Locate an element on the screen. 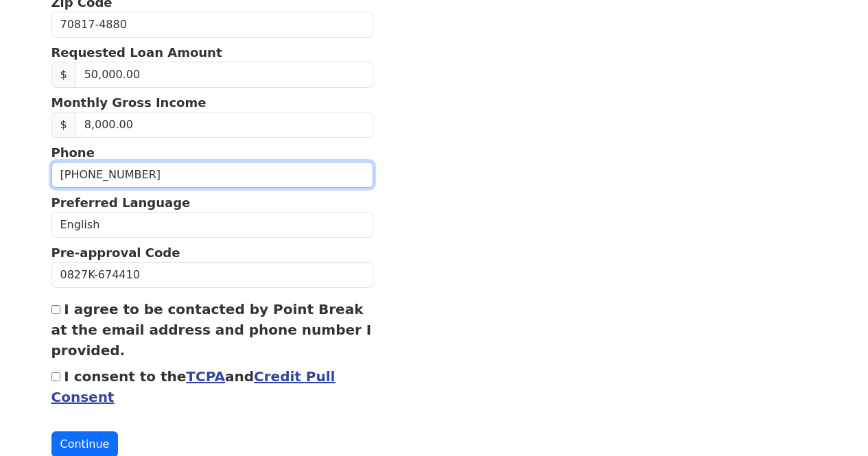 This screenshot has height=456, width=868. a: TCPA is located at coordinates (205, 377).